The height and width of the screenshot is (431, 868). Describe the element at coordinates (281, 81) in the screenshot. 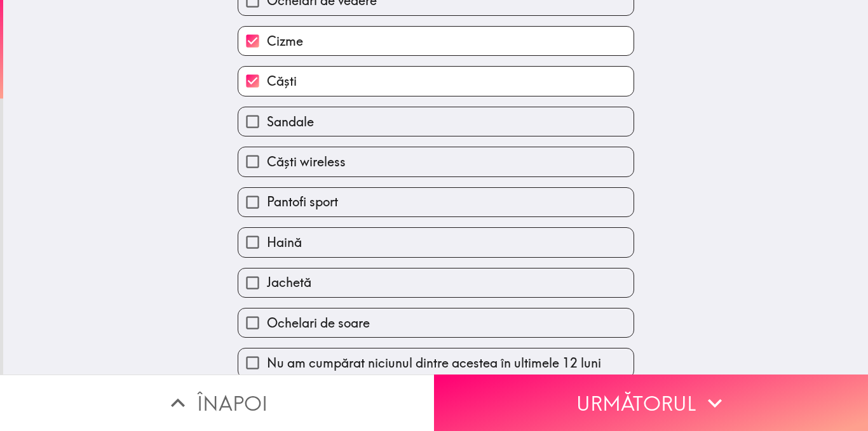

I see `span: Căști` at that location.